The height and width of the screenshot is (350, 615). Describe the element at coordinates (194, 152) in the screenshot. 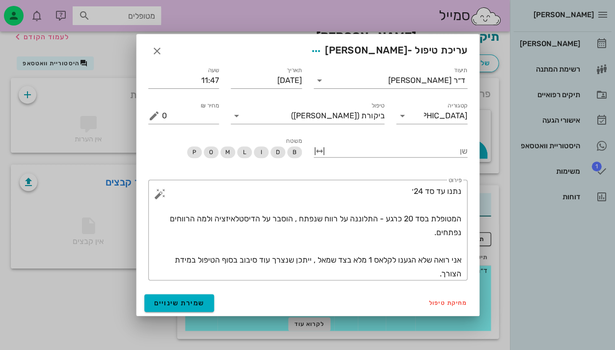

I see `span: P` at that location.